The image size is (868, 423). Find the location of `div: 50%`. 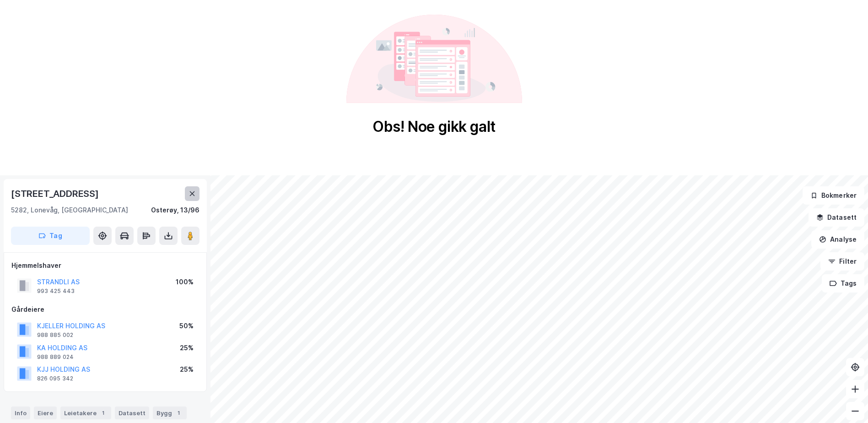

div: 50% is located at coordinates (186, 326).